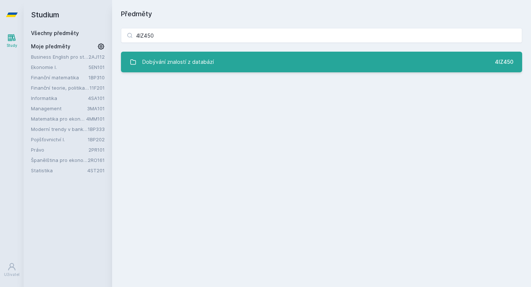 Image resolution: width=531 pixels, height=287 pixels. Describe the element at coordinates (97, 88) in the screenshot. I see `a: 11F201` at that location.